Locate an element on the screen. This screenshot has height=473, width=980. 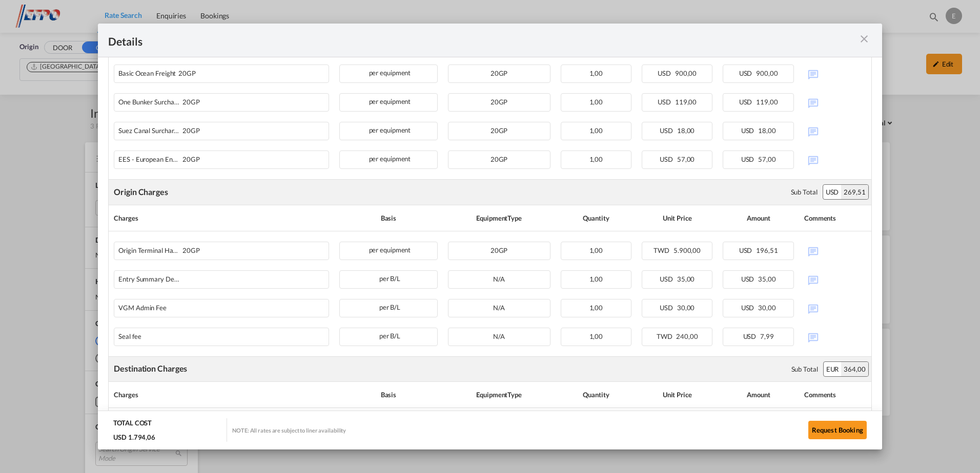
div: Basic Ocean Freight is located at coordinates (196, 71).